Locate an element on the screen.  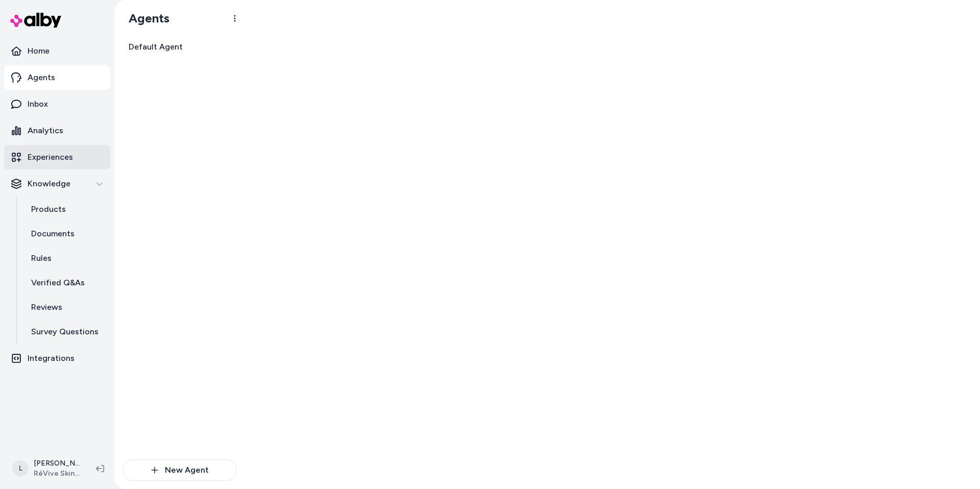
p: Integrations is located at coordinates (51, 358).